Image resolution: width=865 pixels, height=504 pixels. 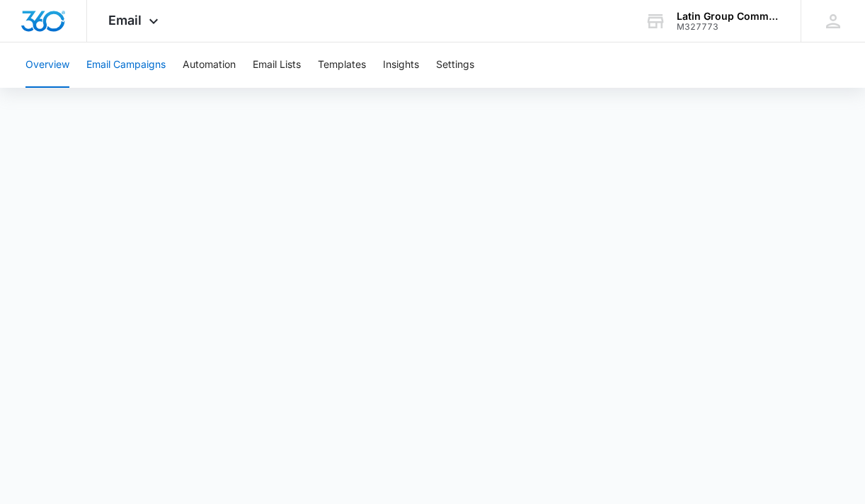 What do you see at coordinates (126, 65) in the screenshot?
I see `button: Email Campaigns` at bounding box center [126, 65].